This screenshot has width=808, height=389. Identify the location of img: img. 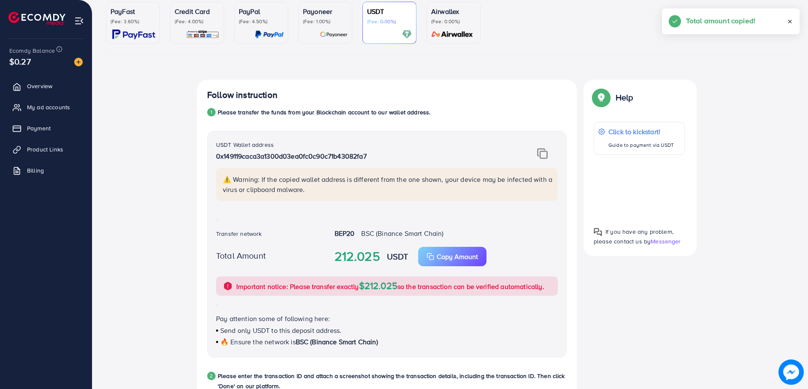
(542, 154).